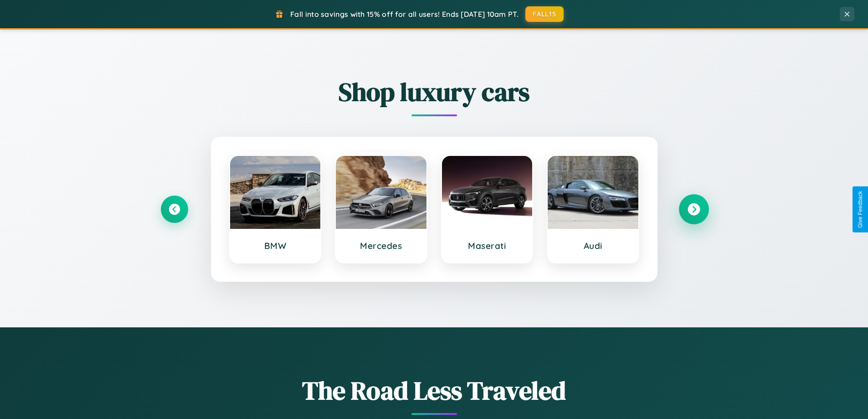 The height and width of the screenshot is (419, 868). What do you see at coordinates (860, 210) in the screenshot?
I see `div: Give Feedback` at bounding box center [860, 210].